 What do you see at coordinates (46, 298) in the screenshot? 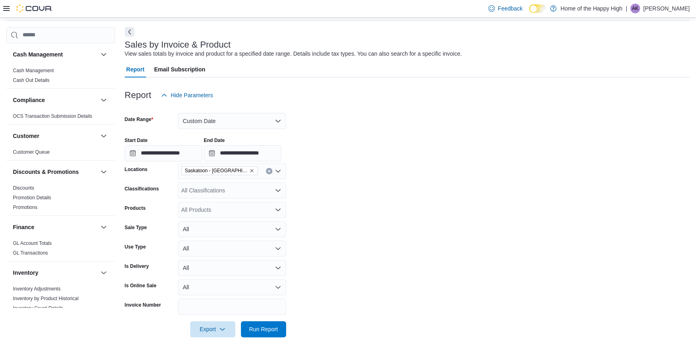
I see `a: Inventory by Product Historical` at bounding box center [46, 298].